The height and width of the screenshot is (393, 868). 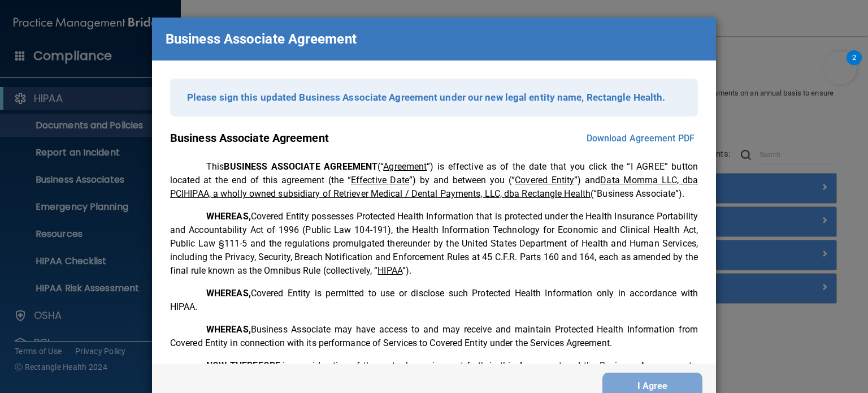 What do you see at coordinates (544, 181) in the screenshot?
I see `u: Covered Entity` at bounding box center [544, 181].